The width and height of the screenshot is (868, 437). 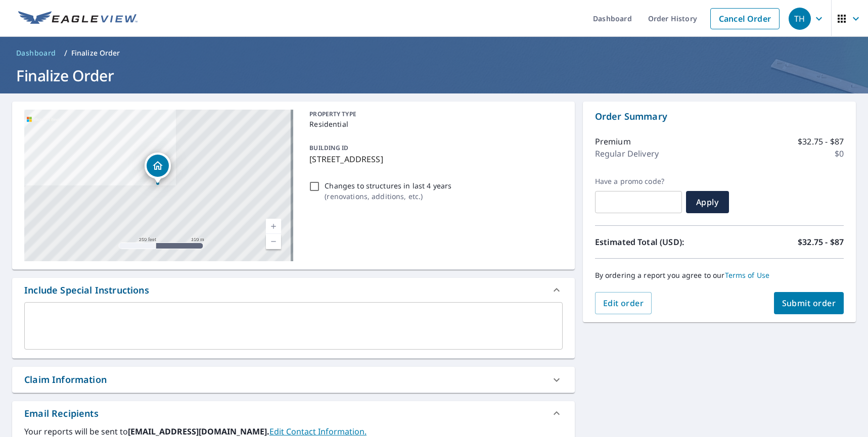 What do you see at coordinates (434, 75) in the screenshot?
I see `h1: Finalize Order` at bounding box center [434, 75].